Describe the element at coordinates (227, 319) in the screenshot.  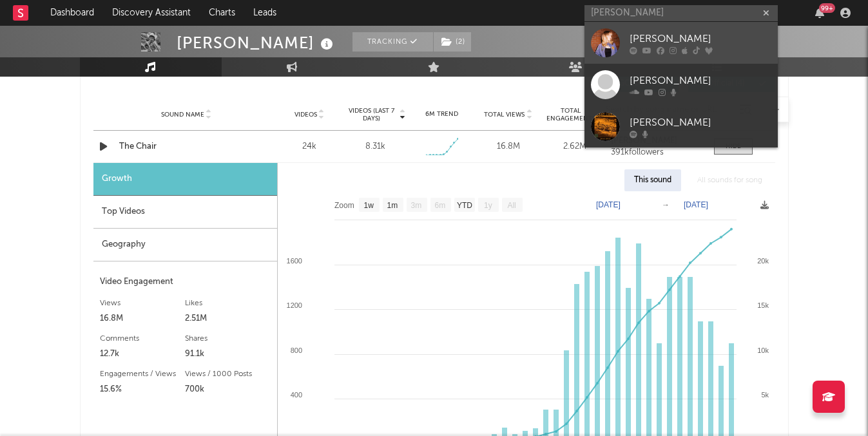
I see `div: 2.51M` at that location.